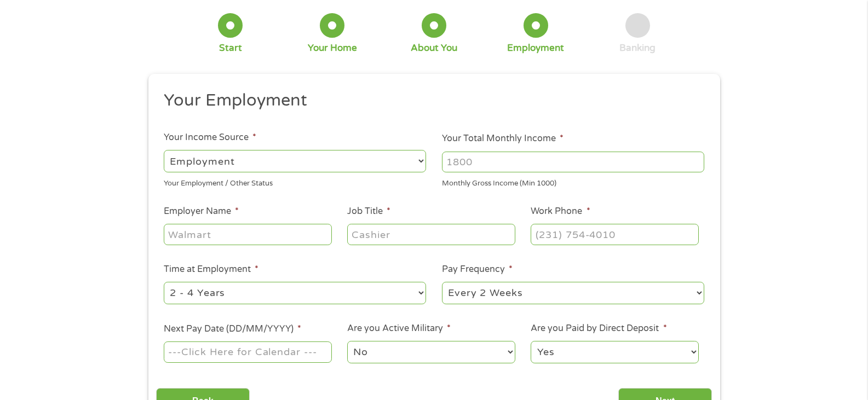 Image resolution: width=868 pixels, height=400 pixels. Describe the element at coordinates (211, 269) in the screenshot. I see `label: Time at Employment` at that location.